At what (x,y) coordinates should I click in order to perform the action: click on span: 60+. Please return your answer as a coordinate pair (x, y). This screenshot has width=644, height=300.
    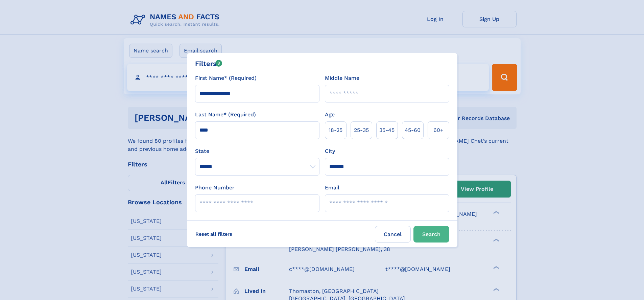
    Looking at the image, I should click on (438, 130).